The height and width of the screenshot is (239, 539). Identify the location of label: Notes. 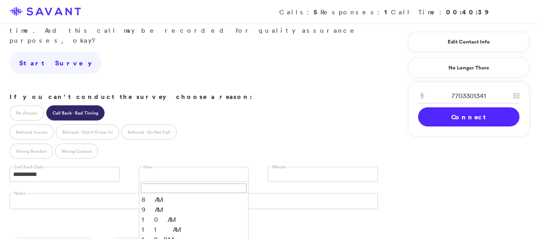
(20, 193).